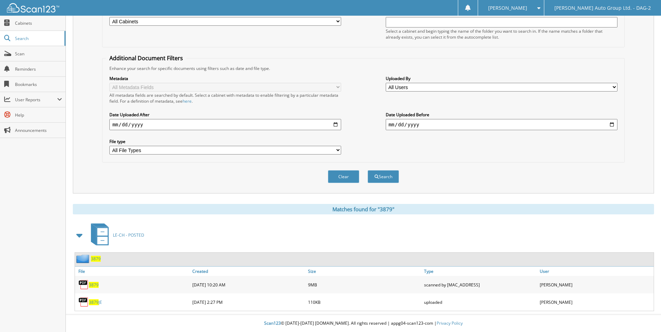 Image resolution: width=661 pixels, height=332 pixels. Describe the element at coordinates (595, 271) in the screenshot. I see `a: User` at that location.